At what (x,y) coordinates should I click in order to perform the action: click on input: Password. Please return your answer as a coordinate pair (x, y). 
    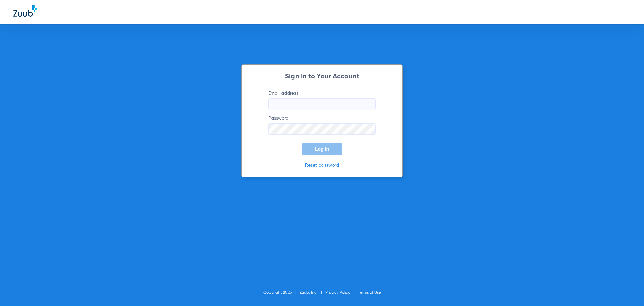
    Looking at the image, I should click on (322, 129).